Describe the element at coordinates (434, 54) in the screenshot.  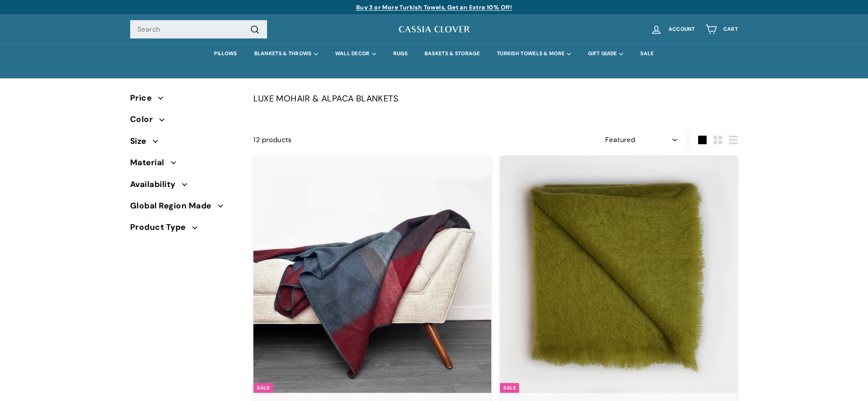
I see `div: Primary` at that location.